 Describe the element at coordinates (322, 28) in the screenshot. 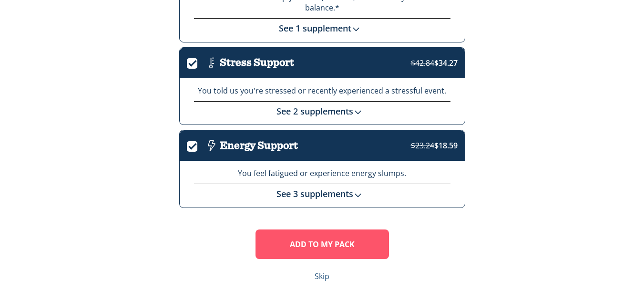

I see `a: See 1 supplement` at that location.